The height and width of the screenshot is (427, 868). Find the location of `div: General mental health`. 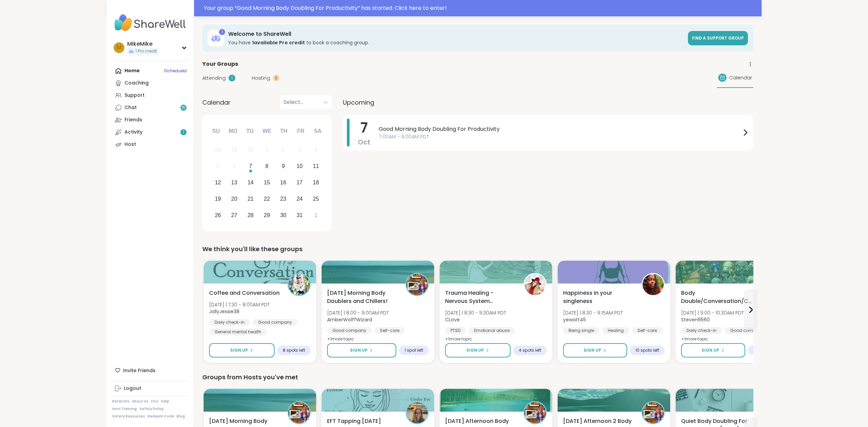

div: General mental health is located at coordinates (238, 332).